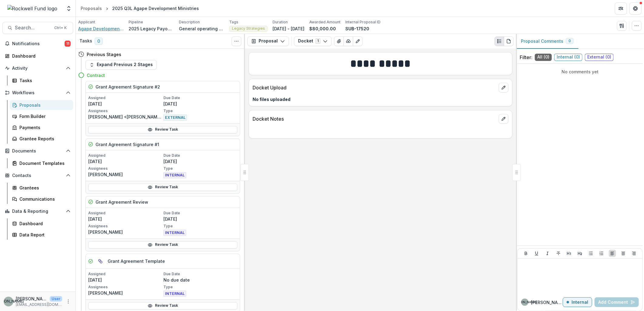  I want to click on button: Plaintext view, so click(500, 41).